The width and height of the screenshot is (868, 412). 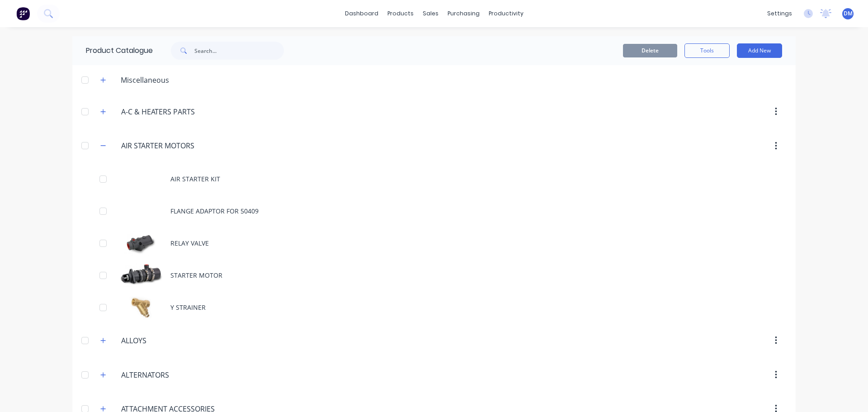 I want to click on div: AIR STARTER KIT, so click(x=434, y=178).